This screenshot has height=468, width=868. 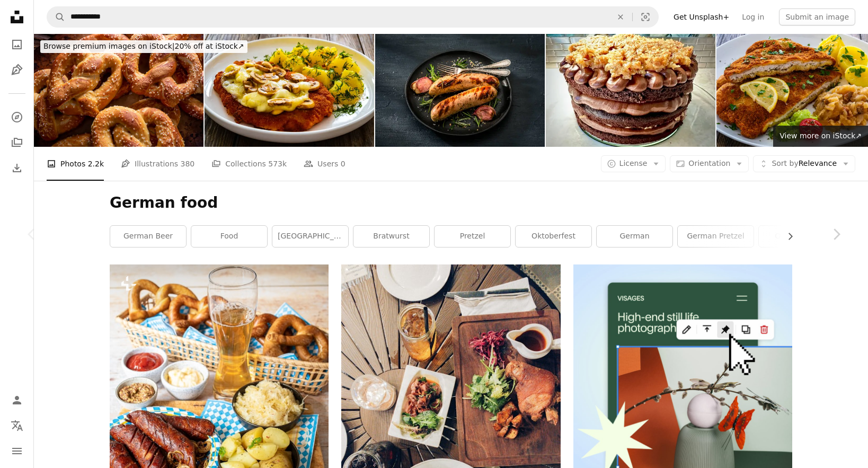 What do you see at coordinates (633, 164) in the screenshot?
I see `button: License` at bounding box center [633, 164].